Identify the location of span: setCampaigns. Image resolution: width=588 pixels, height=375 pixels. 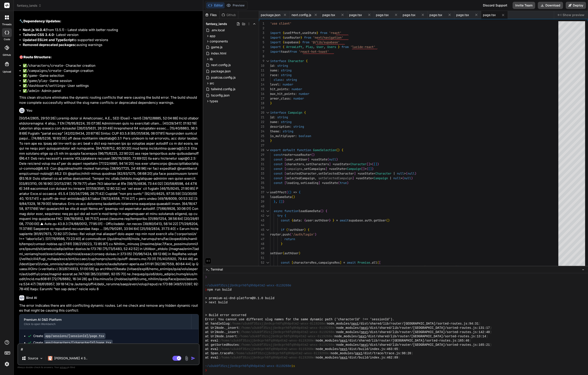
(315, 169).